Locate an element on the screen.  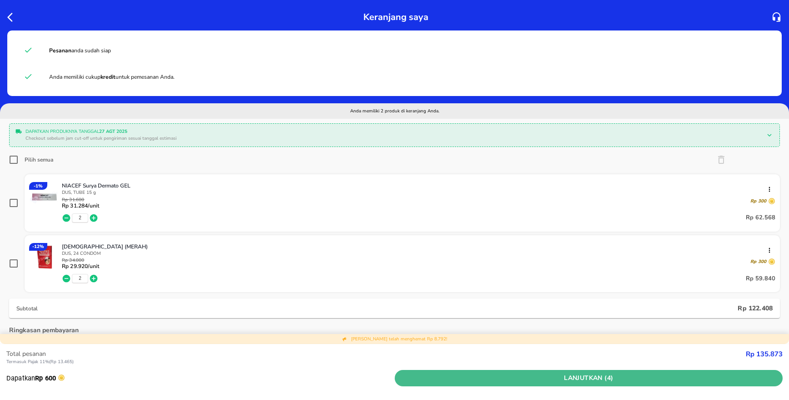
p: Rp 62.568 is located at coordinates (761, 218).